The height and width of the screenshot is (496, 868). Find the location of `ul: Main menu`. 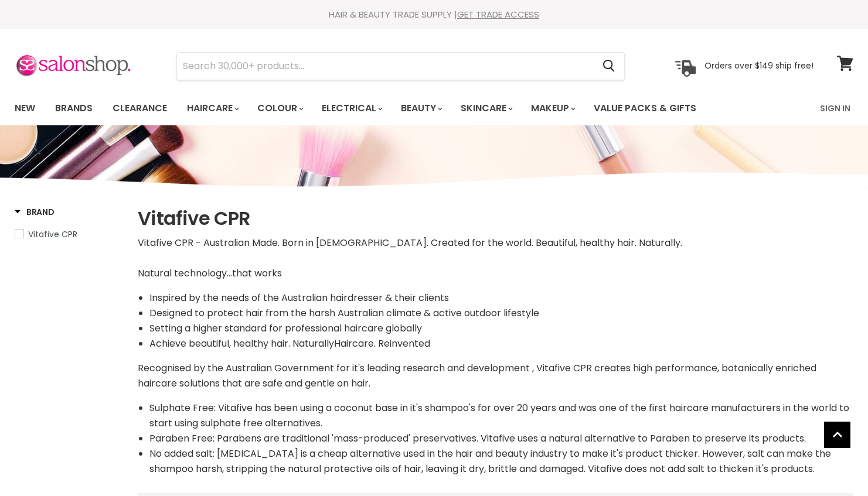

ul: Main menu is located at coordinates (382, 109).